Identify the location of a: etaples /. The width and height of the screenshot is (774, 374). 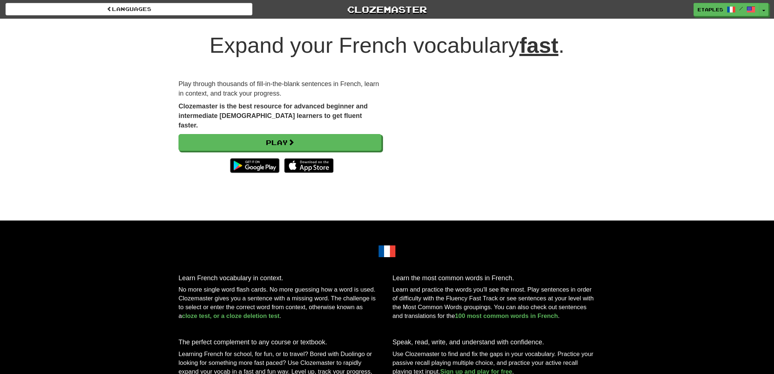
(727, 10).